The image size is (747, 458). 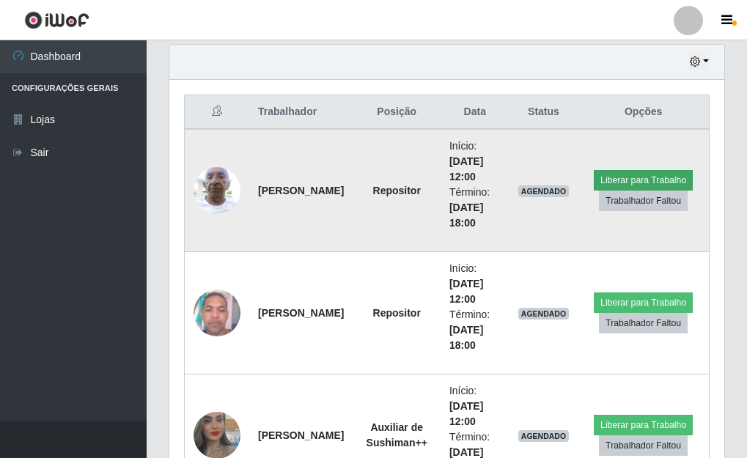 What do you see at coordinates (217, 312) in the screenshot?
I see `img: 1746705230632.jpeg` at bounding box center [217, 312].